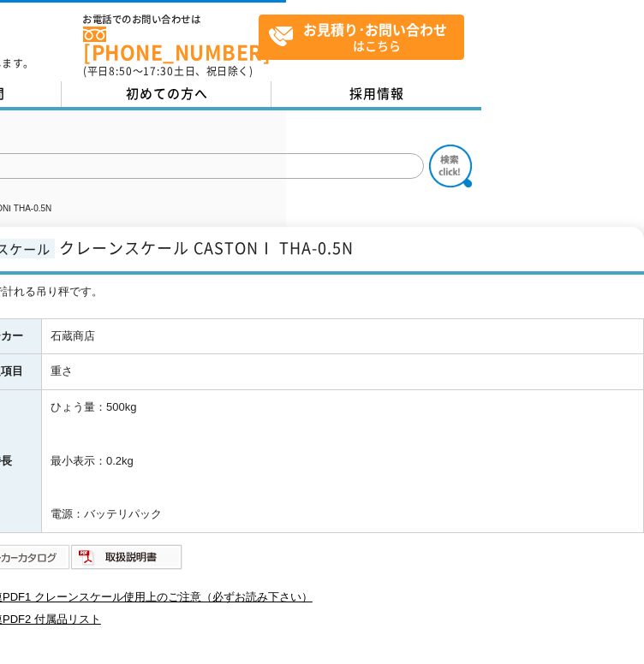  I want to click on span: クレーンスケール CASTONⅠ THA-0.5N, so click(206, 247).